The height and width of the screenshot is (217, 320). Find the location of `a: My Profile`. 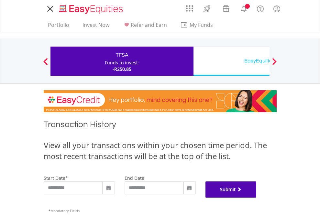

a: My Profile is located at coordinates (276, 9).